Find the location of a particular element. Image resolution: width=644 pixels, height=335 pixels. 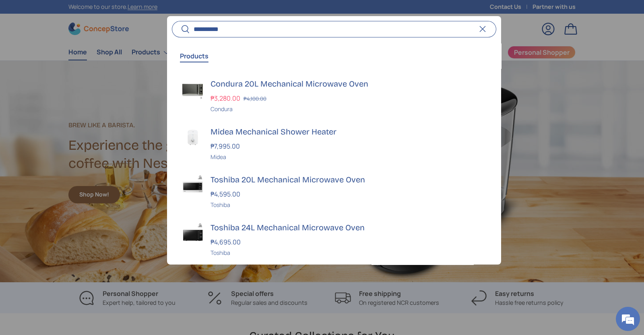

button: Products is located at coordinates (194, 56).